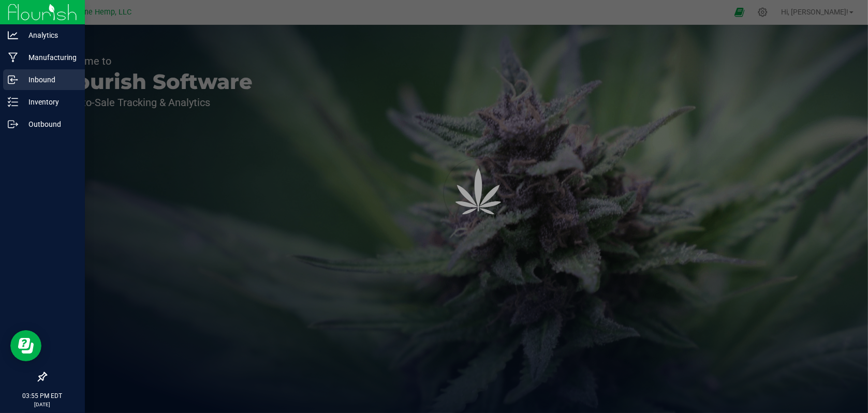 The height and width of the screenshot is (413, 868). I want to click on p: Outbound, so click(49, 124).